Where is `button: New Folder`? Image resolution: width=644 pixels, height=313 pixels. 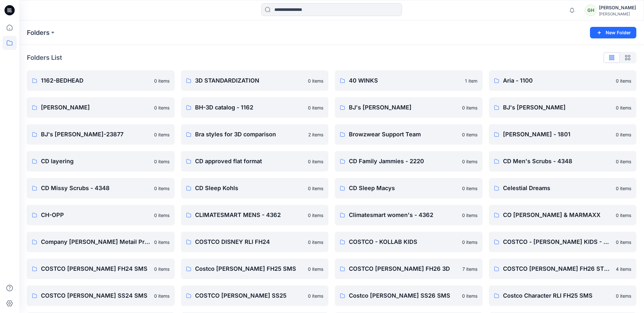 button: New Folder is located at coordinates (613, 33).